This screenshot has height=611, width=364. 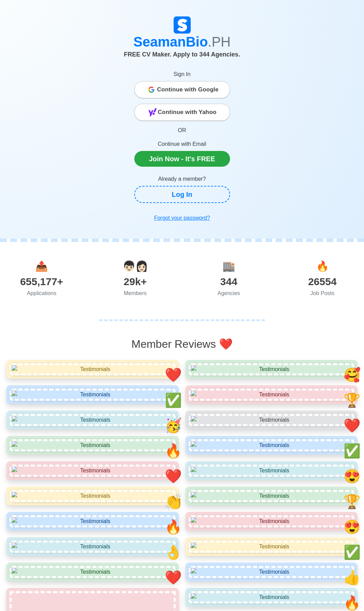 What do you see at coordinates (182, 218) in the screenshot?
I see `a: Forgot your password?` at bounding box center [182, 218].